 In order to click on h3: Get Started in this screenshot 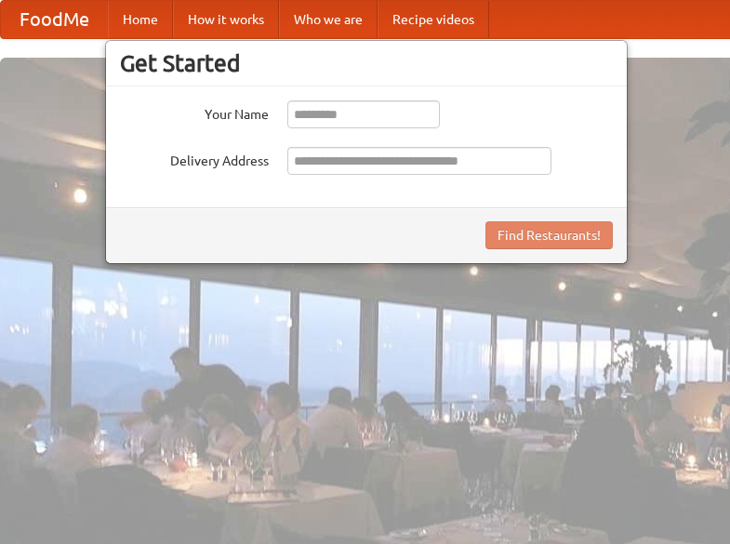, I will do `click(366, 63)`.